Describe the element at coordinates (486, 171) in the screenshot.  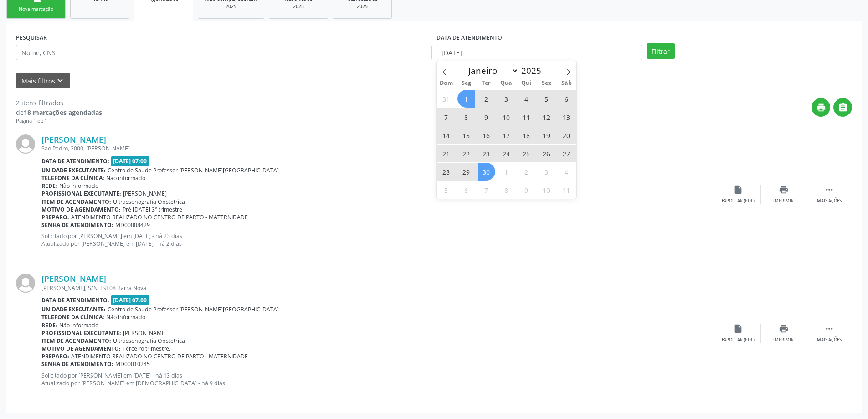
I see `span: Setembro 30, 2025` at that location.